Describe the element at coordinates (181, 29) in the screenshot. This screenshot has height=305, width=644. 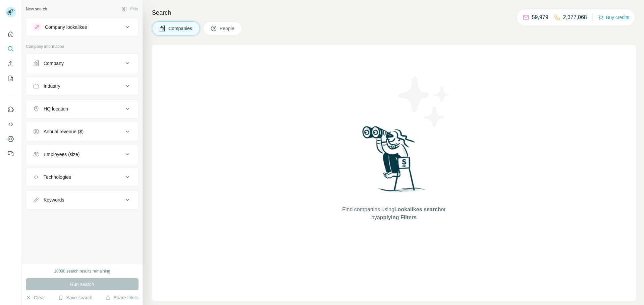
I see `span: Companies` at that location.